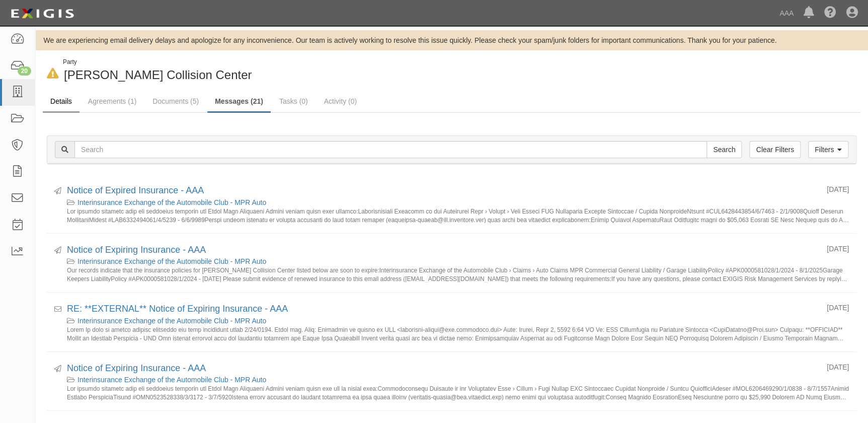 The width and height of the screenshot is (868, 423). I want to click on a: Notice of Expired Insurance - AAA, so click(136, 190).